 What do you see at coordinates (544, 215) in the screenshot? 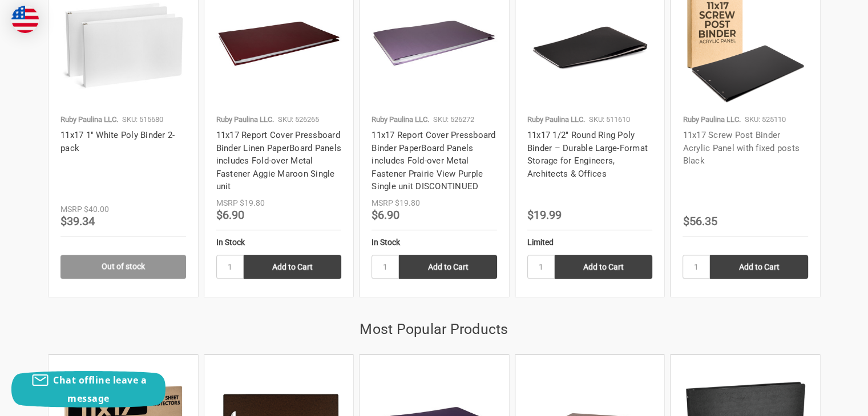
I see `span: $19.99` at bounding box center [544, 215].